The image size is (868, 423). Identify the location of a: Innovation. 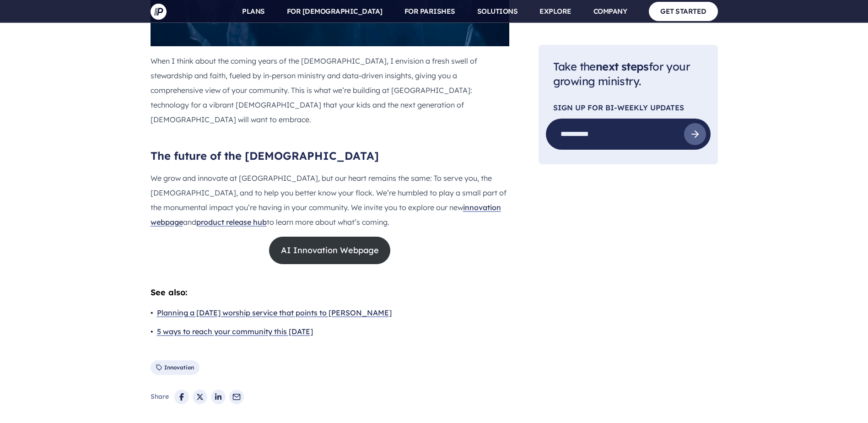
(175, 367).